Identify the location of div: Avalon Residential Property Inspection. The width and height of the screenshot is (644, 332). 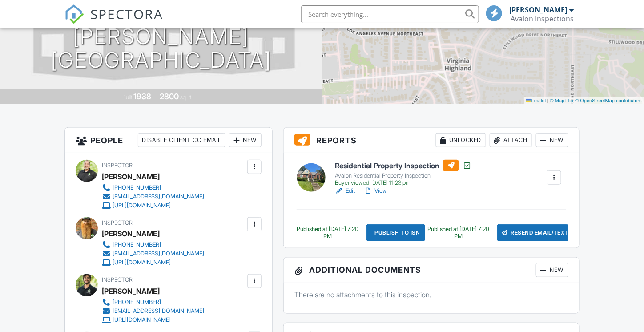
(403, 176).